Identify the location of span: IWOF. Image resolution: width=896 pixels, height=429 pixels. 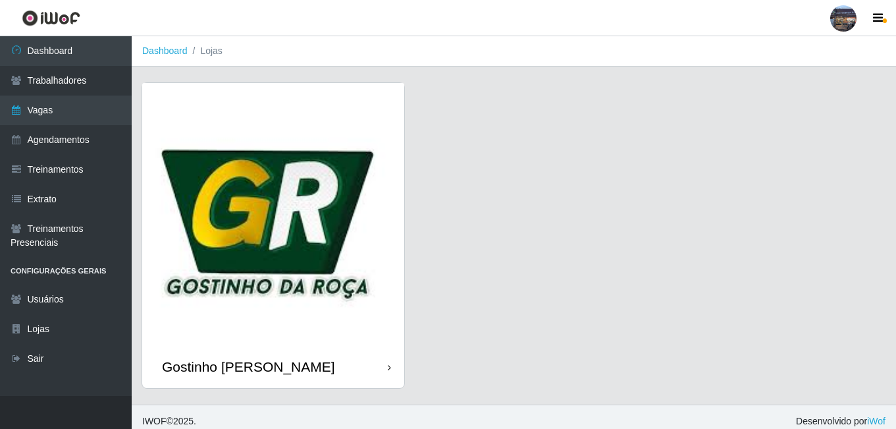
(154, 421).